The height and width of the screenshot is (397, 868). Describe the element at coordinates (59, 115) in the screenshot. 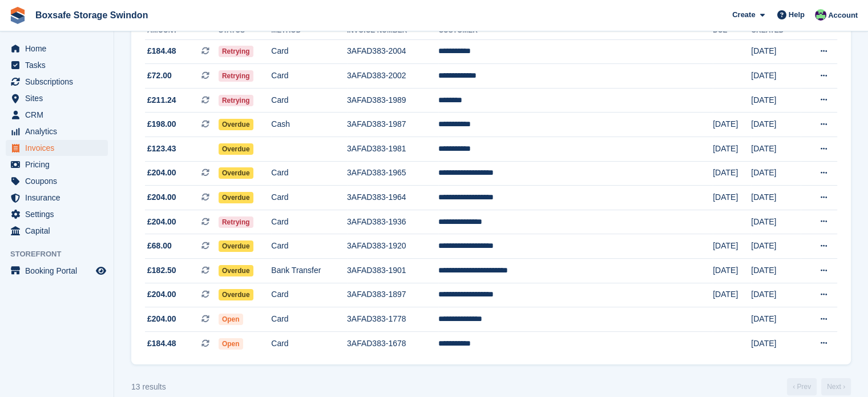

I see `span: CRM` at that location.